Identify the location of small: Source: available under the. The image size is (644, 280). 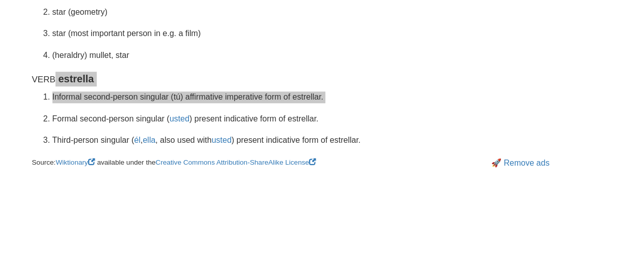
(174, 162).